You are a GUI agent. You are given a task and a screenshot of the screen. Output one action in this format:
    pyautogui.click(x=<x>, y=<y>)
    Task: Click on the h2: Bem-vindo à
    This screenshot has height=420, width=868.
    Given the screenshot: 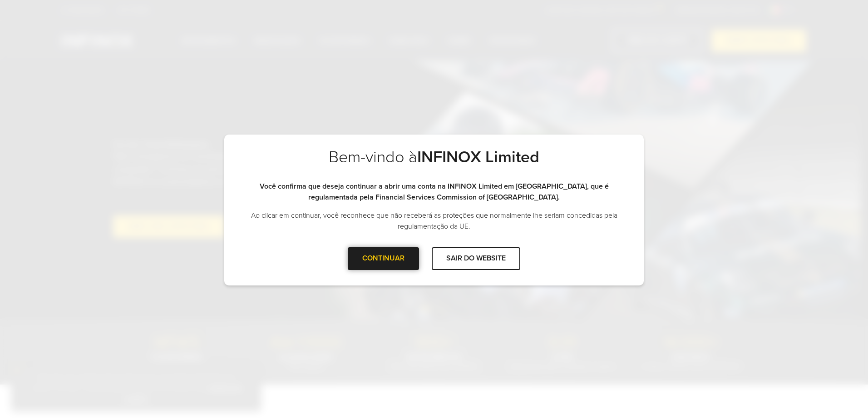 What is the action you would take?
    pyautogui.click(x=434, y=164)
    